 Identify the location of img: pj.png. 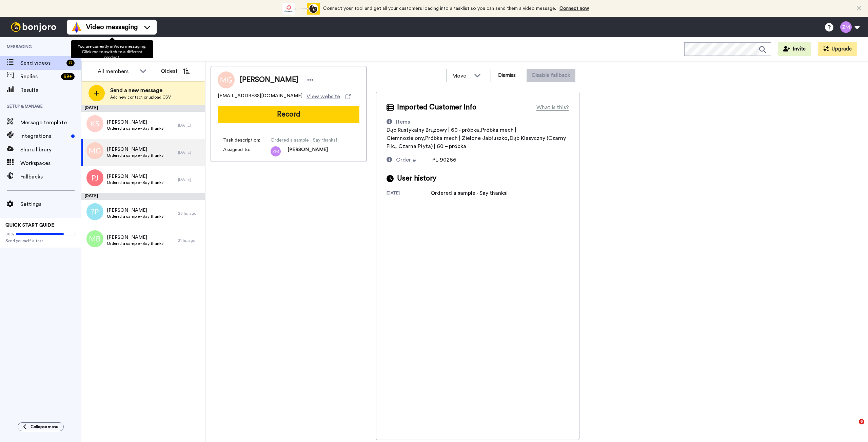
(95, 178).